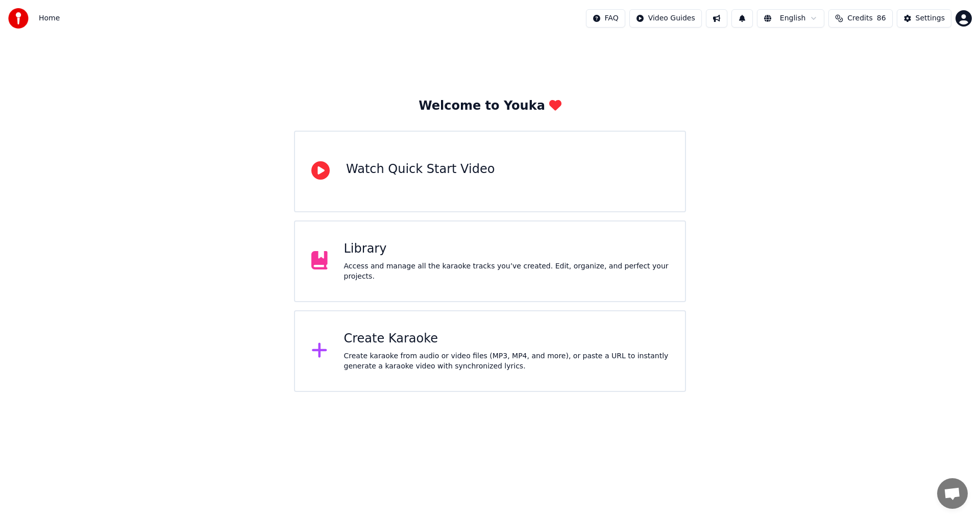 This screenshot has width=980, height=519. I want to click on div: Open chat, so click(953, 493).